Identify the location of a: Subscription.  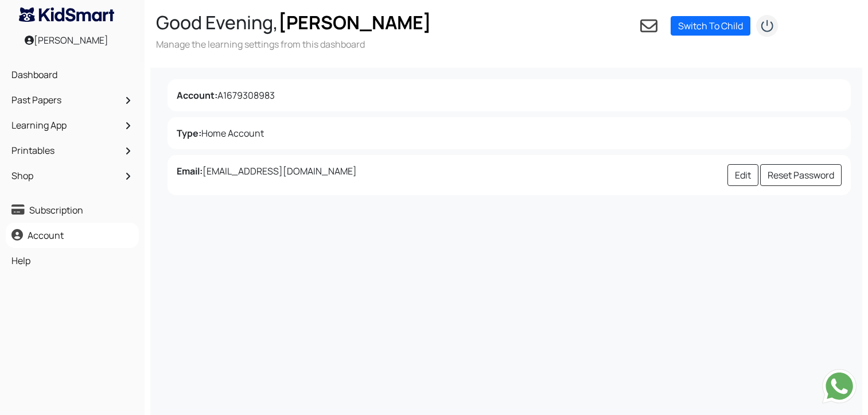
(72, 210).